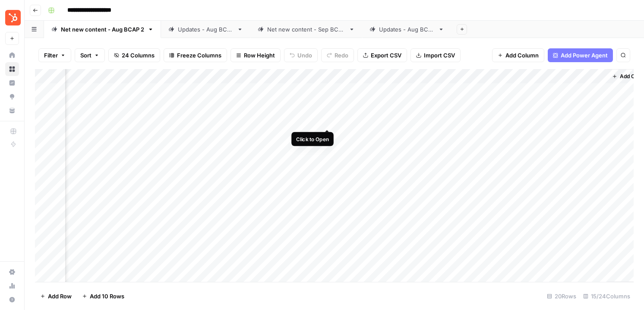 Image resolution: width=644 pixels, height=310 pixels. What do you see at coordinates (102, 29) in the screenshot?
I see `div: Net new content - Aug BCAP 2` at bounding box center [102, 29].